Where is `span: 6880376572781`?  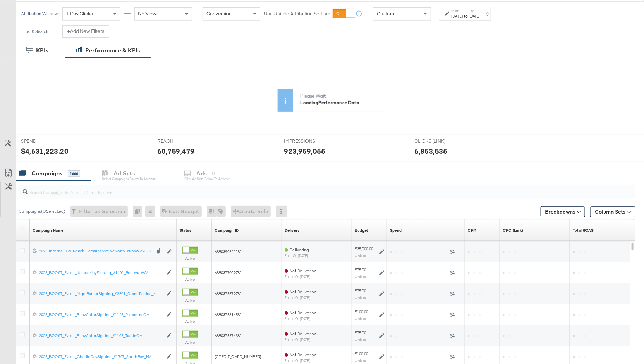
span: 6880376572781 is located at coordinates (228, 294).